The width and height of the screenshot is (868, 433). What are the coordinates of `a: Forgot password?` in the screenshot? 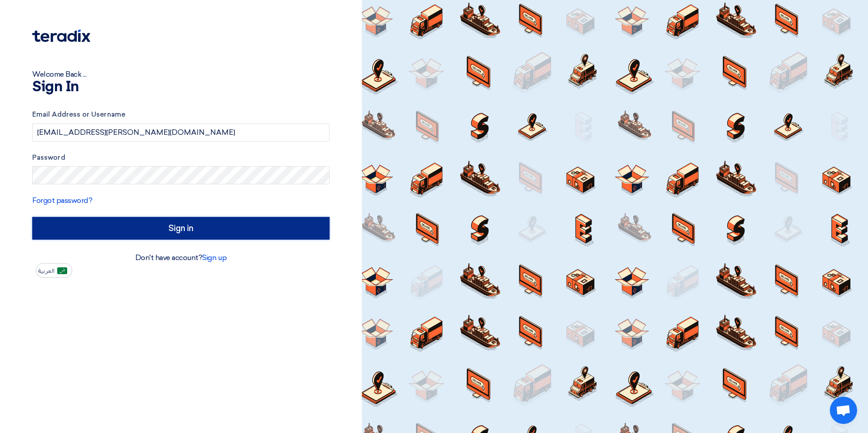 It's located at (62, 200).